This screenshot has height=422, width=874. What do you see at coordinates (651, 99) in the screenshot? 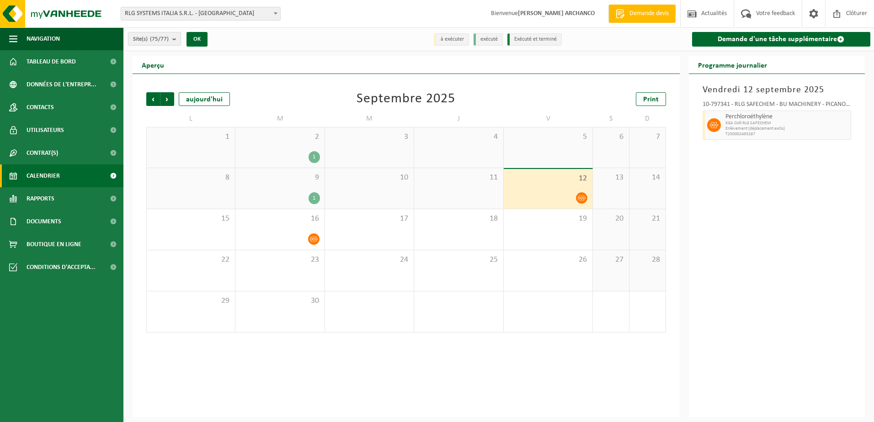
I see `a: Print` at bounding box center [651, 99].